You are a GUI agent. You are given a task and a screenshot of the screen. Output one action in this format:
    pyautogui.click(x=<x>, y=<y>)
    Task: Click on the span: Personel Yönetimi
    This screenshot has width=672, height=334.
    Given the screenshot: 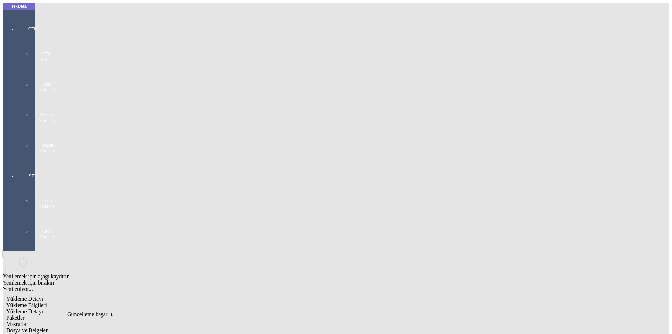 What is the action you would take?
    pyautogui.click(x=47, y=203)
    